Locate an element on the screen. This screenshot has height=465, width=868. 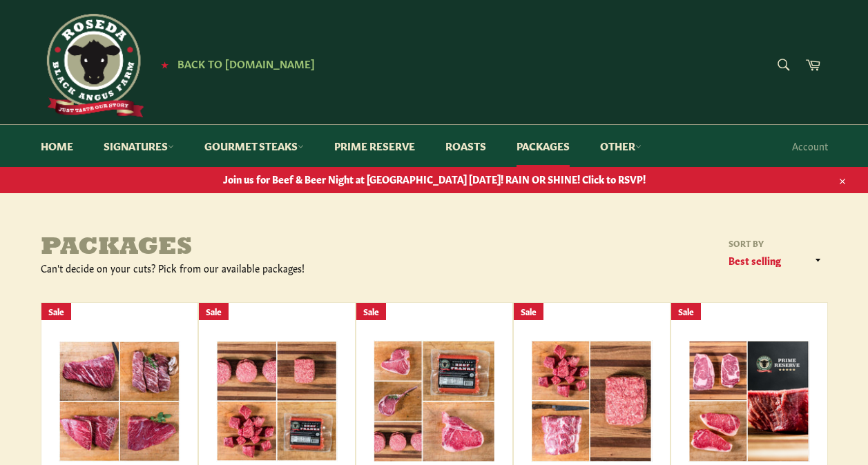
label: Sort by is located at coordinates (776, 243).